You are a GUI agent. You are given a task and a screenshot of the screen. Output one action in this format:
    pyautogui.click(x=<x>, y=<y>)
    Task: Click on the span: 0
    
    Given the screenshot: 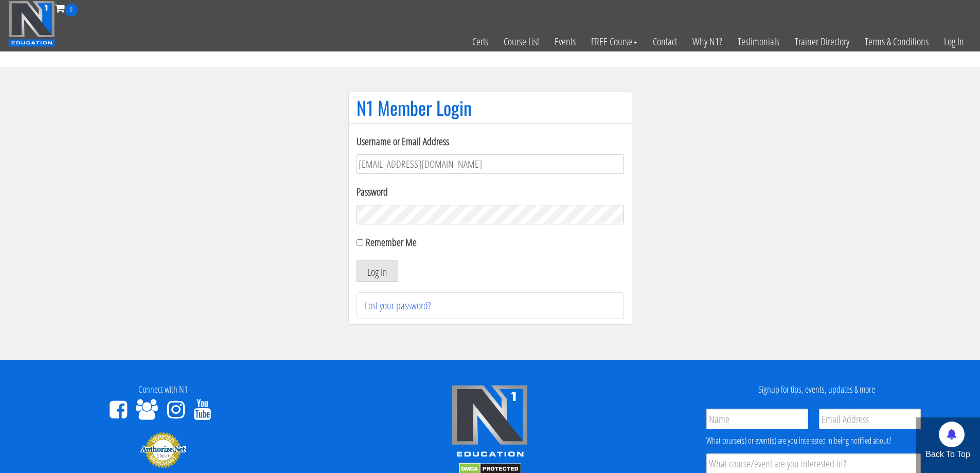 What is the action you would take?
    pyautogui.click(x=71, y=10)
    